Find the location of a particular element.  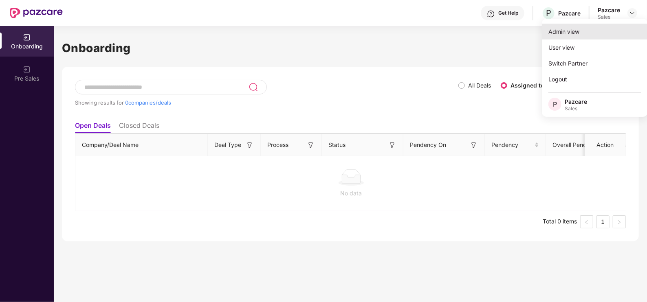

span: 0 companies/deals is located at coordinates (148, 103).